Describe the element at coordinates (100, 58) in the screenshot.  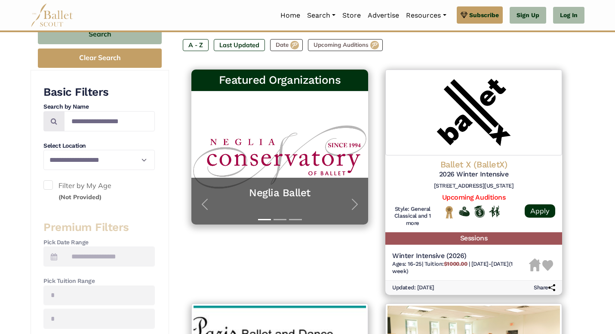
I see `button: Clear Search` at that location.